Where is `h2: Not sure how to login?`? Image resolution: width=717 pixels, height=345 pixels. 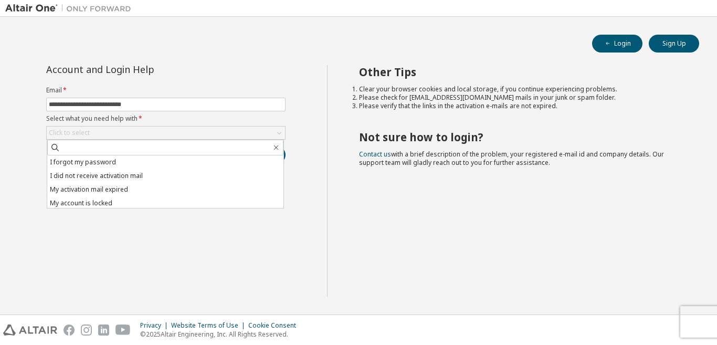 h2: Not sure how to login? is located at coordinates (519, 137).